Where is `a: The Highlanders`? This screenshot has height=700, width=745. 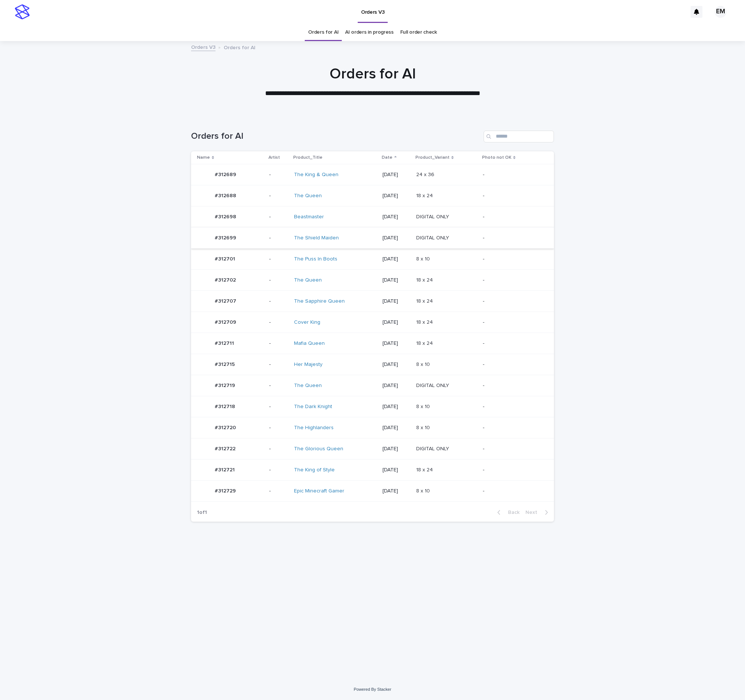
a: The Highlanders is located at coordinates (314, 428).